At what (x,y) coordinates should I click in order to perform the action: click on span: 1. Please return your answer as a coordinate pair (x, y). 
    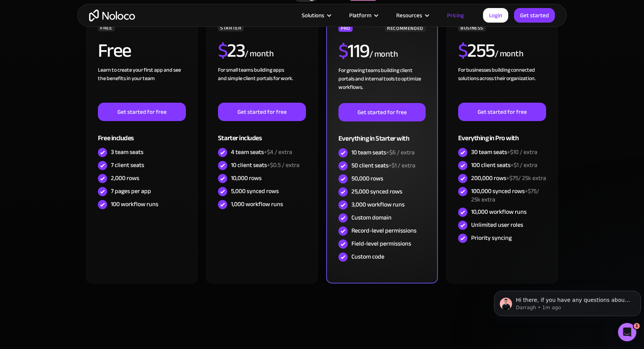
    Looking at the image, I should click on (637, 326).